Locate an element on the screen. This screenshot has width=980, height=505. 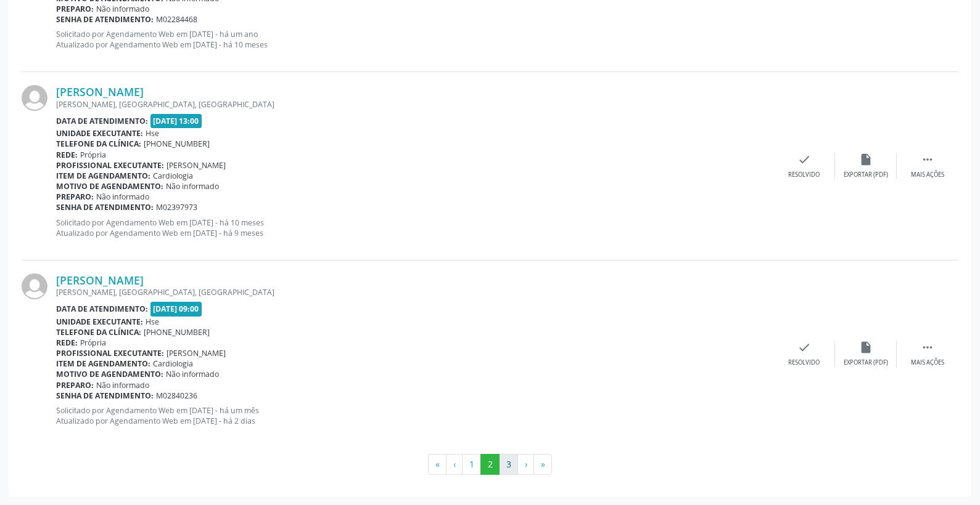
button: Go to next page is located at coordinates (525, 464).